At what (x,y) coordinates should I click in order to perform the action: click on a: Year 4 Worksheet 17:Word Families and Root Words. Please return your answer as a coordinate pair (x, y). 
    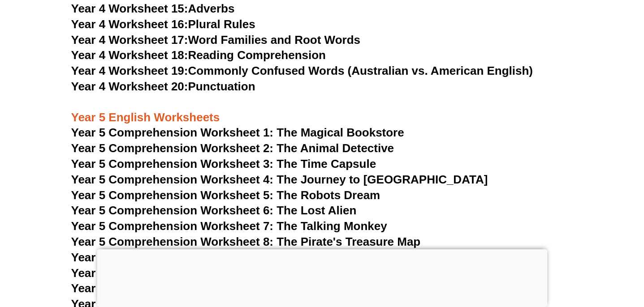
    Looking at the image, I should click on (215, 39).